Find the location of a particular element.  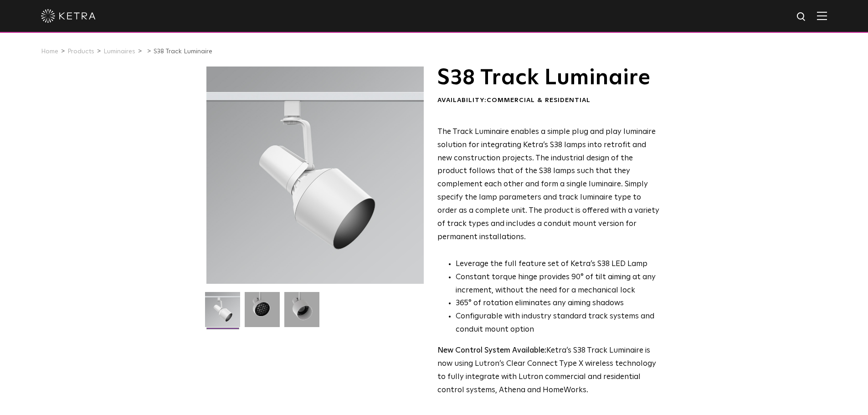

div: Availability: is located at coordinates (548, 101).